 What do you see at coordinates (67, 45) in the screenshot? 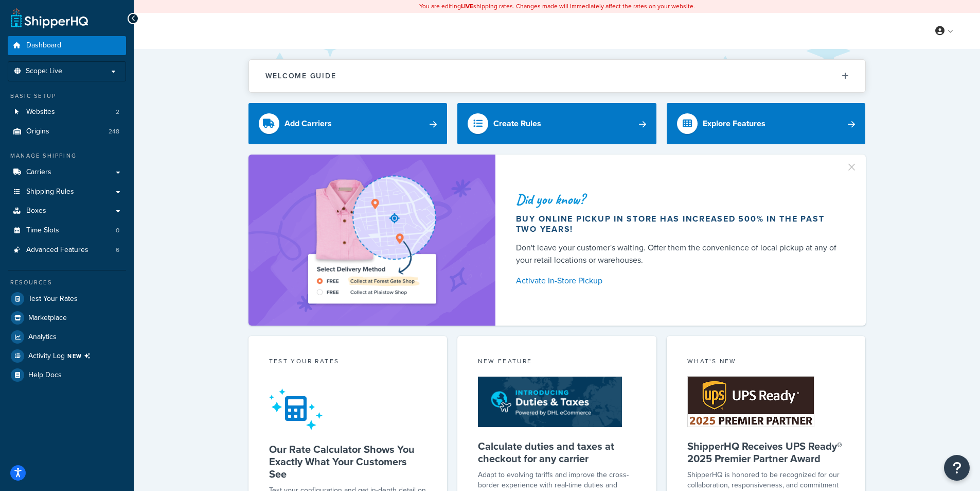
I see `li: Dashboard` at bounding box center [67, 45].